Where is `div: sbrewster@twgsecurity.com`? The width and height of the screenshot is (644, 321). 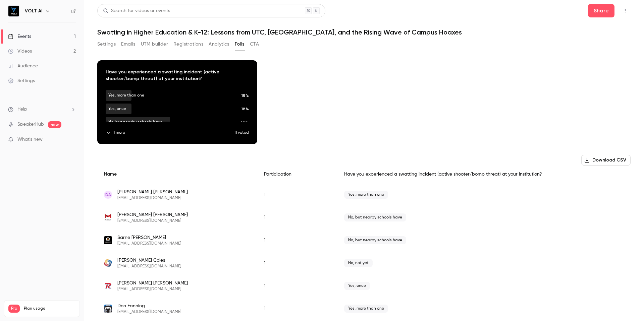
div: sbrewster@twgsecurity.com is located at coordinates (364, 240).